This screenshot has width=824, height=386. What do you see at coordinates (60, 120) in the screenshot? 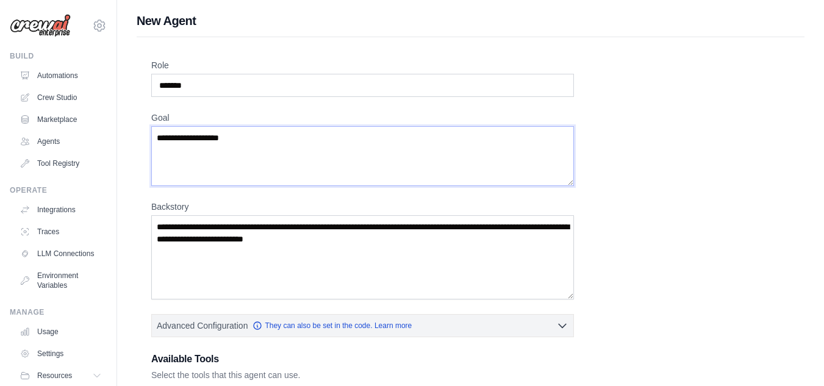
I see `a: Marketplace` at bounding box center [60, 120].